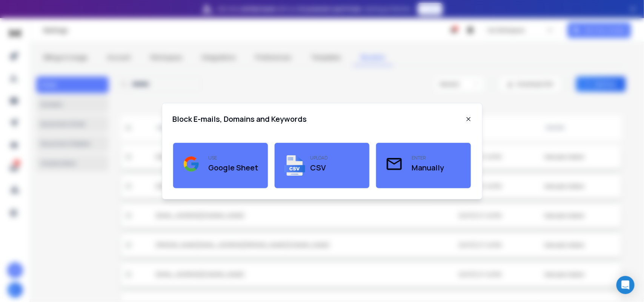 The height and width of the screenshot is (302, 644). I want to click on h3: Manually, so click(428, 168).